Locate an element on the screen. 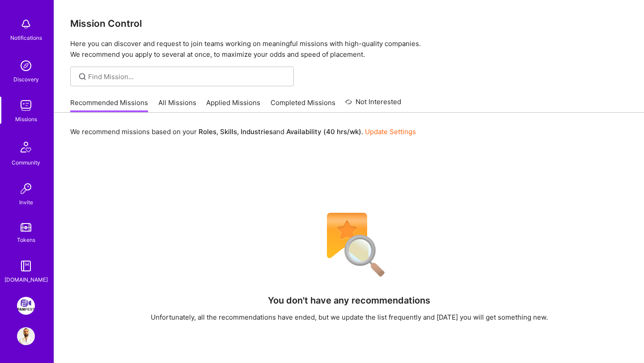 The image size is (644, 363). b: Roles is located at coordinates (207, 132).